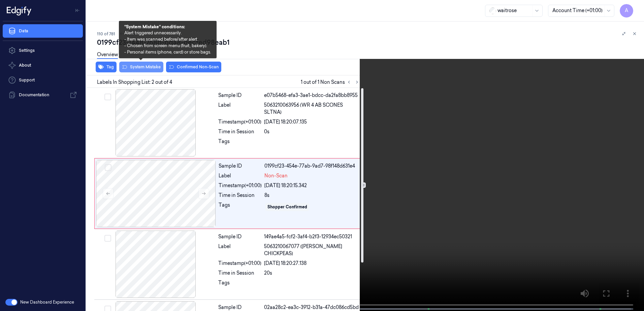 Image resolution: width=644 pixels, height=311 pixels. I want to click on div: 0199cf23-454e-77ab-9ad7-98f148d631e4, so click(312, 166).